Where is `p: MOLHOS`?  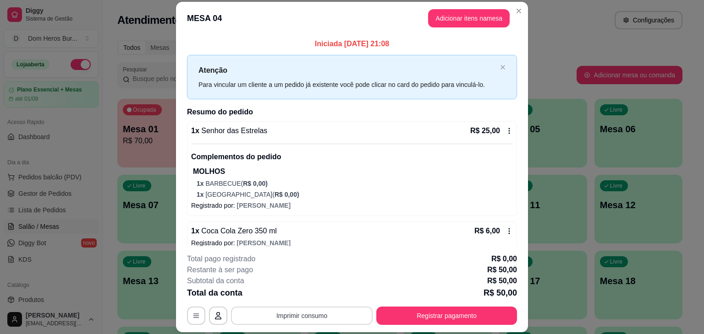 p: MOLHOS is located at coordinates (353, 172).